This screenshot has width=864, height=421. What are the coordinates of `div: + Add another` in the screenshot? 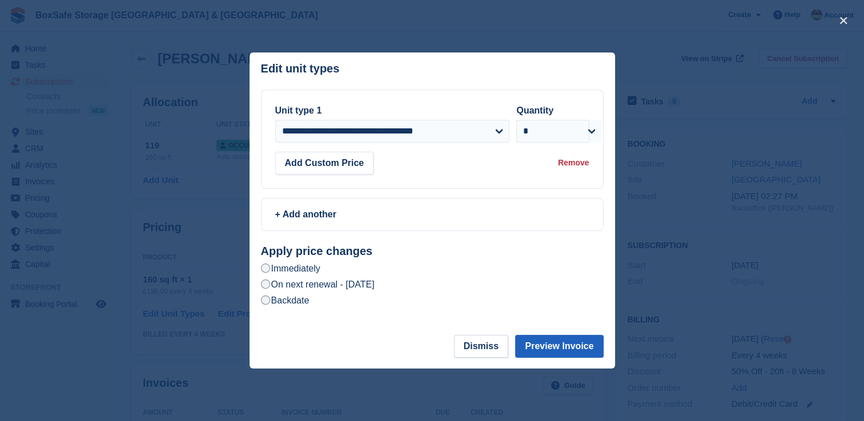 It's located at (432, 215).